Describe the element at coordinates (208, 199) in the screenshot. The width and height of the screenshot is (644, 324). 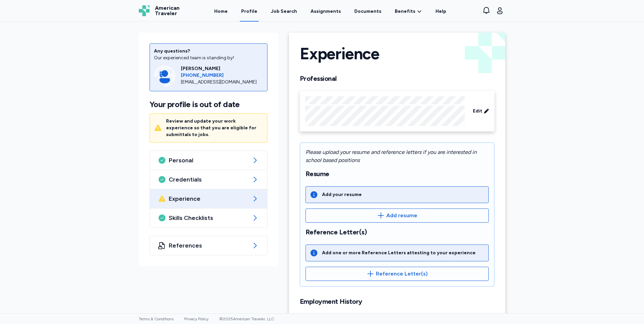
I see `span: Experience` at that location.